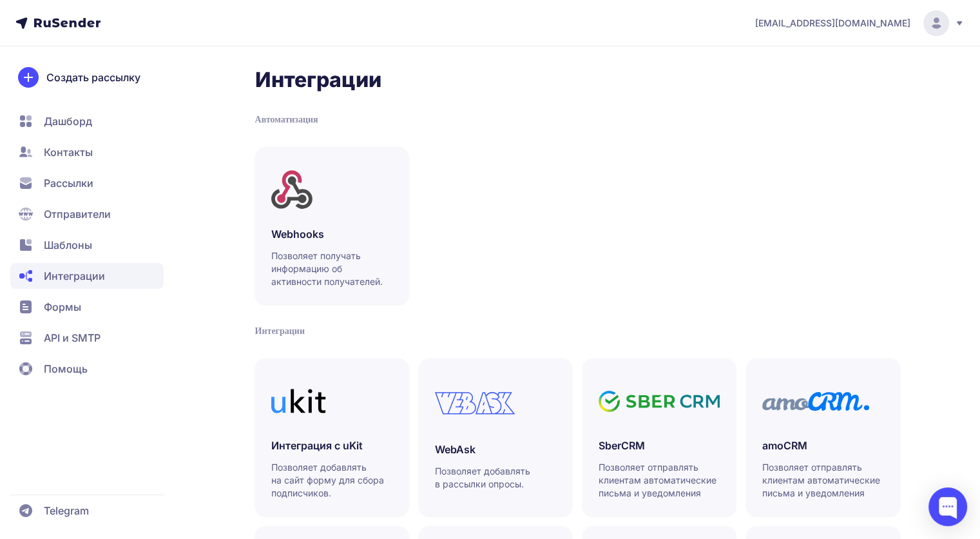  I want to click on span: Помощь, so click(65, 369).